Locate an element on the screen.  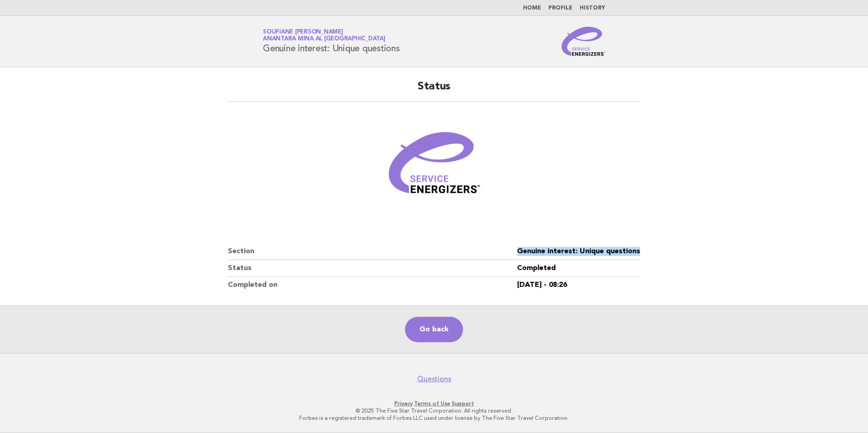
dt: Completed on is located at coordinates (372, 285).